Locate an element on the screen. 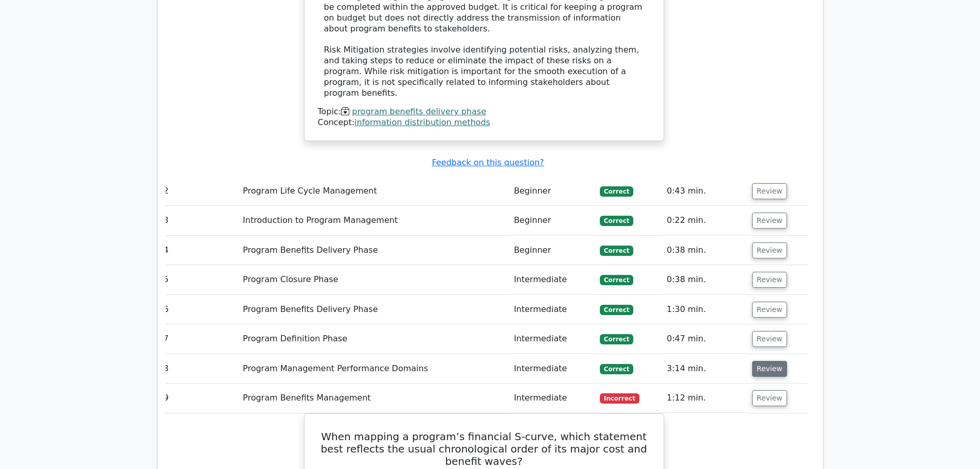 This screenshot has width=980, height=469. span: Incorrect is located at coordinates (619, 398).